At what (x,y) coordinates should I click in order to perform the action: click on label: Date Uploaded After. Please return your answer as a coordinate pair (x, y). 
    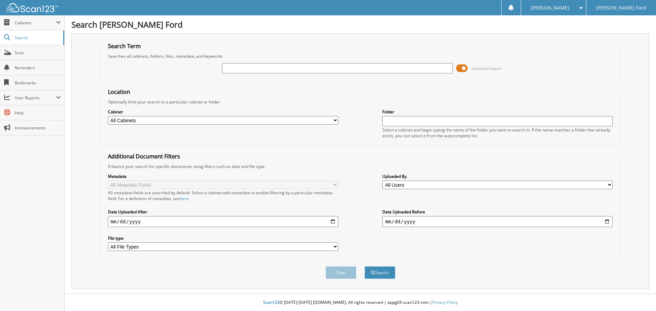
    Looking at the image, I should click on (223, 212).